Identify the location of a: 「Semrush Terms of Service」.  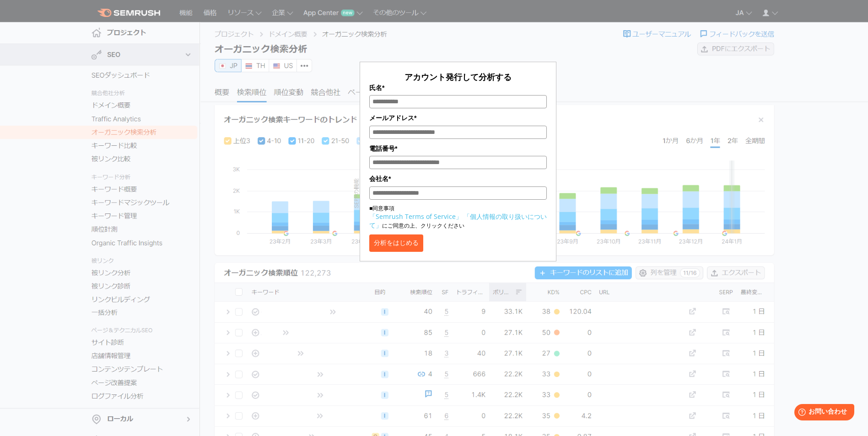
(415, 216).